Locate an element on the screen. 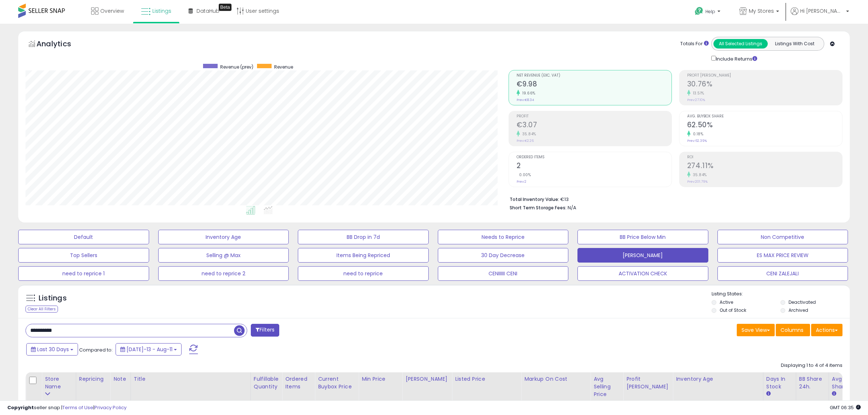 The width and height of the screenshot is (868, 415). b: Short Term Storage Fees: is located at coordinates (538, 207).